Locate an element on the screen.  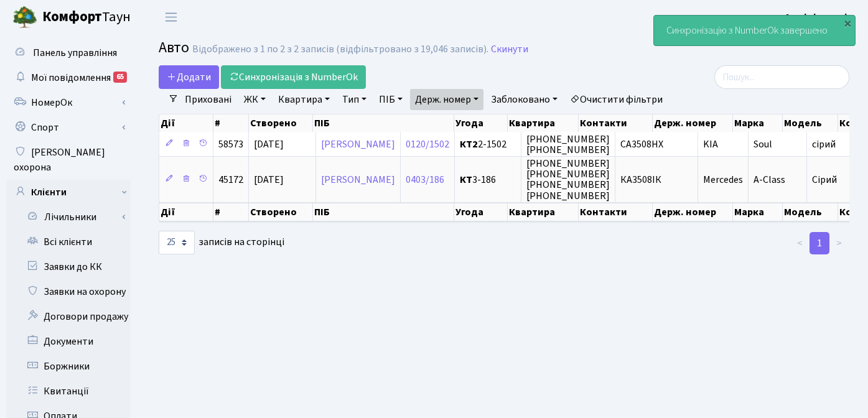
a: Панель управління is located at coordinates (68, 53).